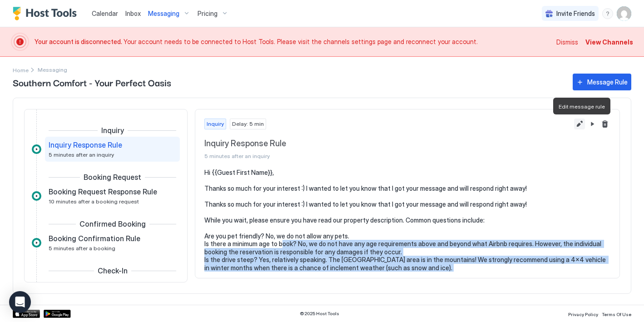  What do you see at coordinates (112, 224) in the screenshot?
I see `span: Confirmed Booking` at bounding box center [112, 224].